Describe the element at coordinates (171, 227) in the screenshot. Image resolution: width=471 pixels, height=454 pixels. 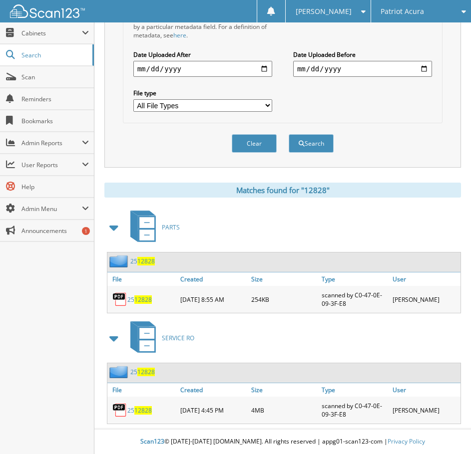
I see `span: PARTS` at that location.